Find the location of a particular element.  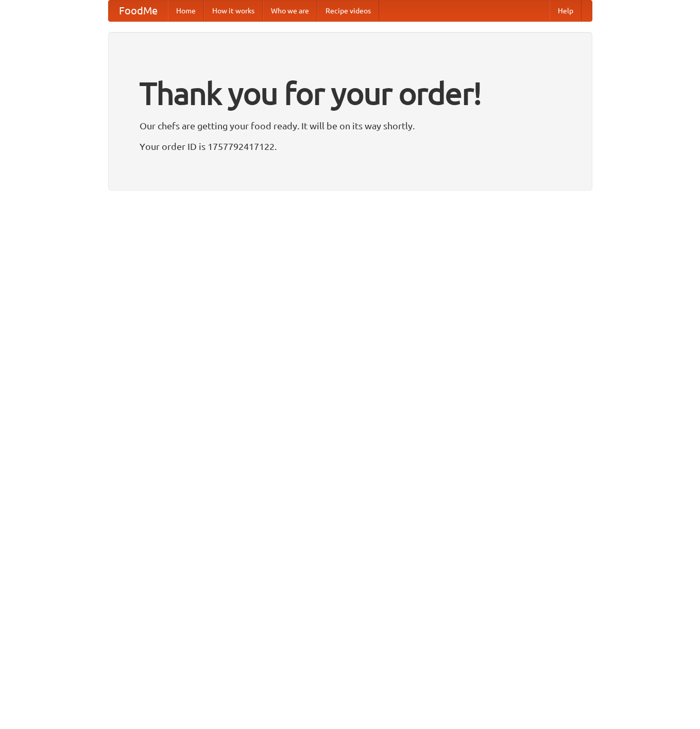

a: FoodMe is located at coordinates (138, 11).